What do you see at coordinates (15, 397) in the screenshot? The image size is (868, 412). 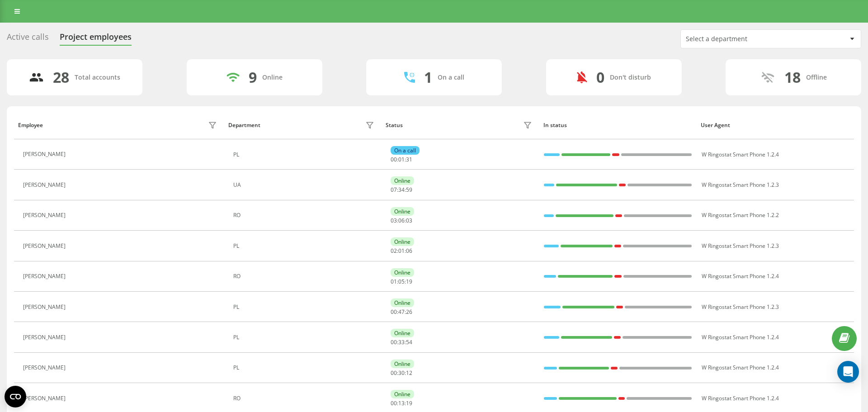 I see `button: Open CMP widget` at bounding box center [15, 397].